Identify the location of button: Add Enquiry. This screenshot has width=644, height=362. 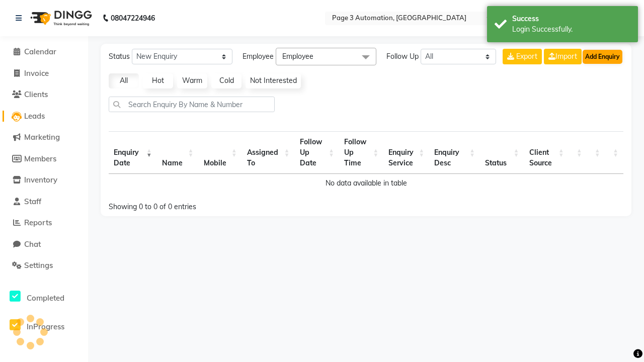
(602, 57).